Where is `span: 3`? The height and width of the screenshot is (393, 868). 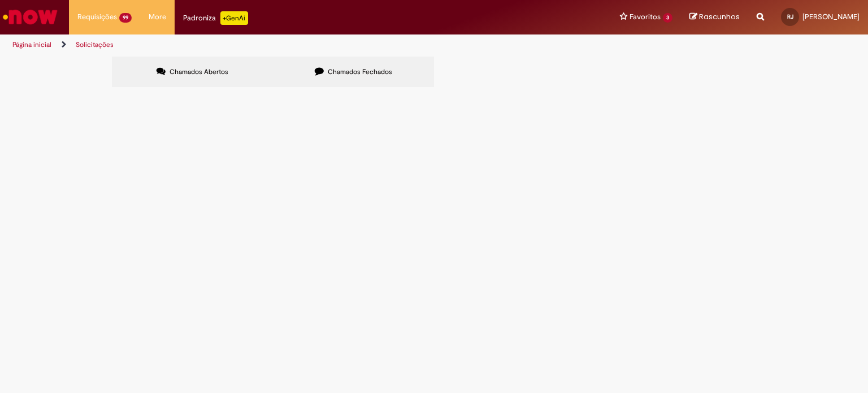
span: 3 is located at coordinates (668, 17).